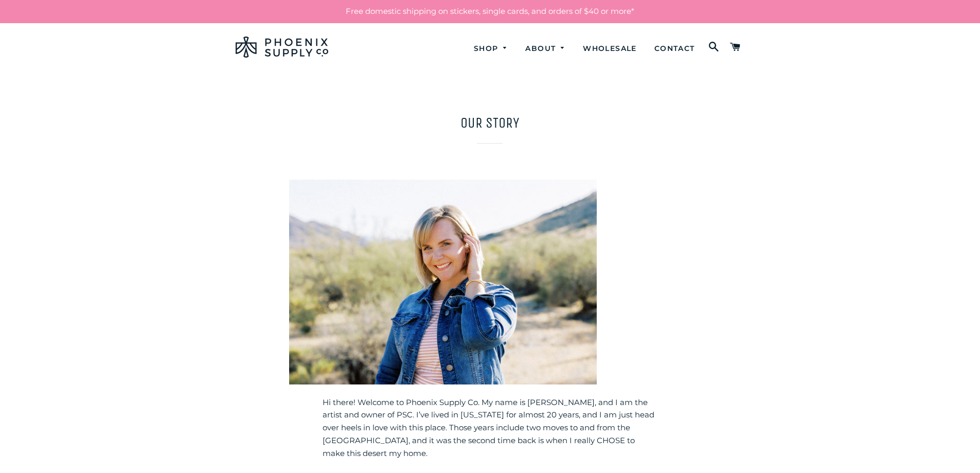 The image size is (980, 473). What do you see at coordinates (443, 282) in the screenshot?
I see `img: melissa-balkon-phoenix-supply-co-artist2-600x400.jpg` at bounding box center [443, 282].